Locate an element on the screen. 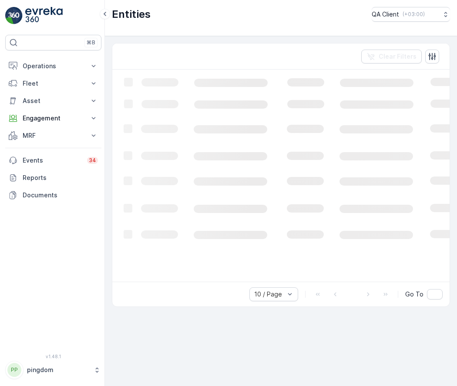  p: pingdom is located at coordinates (58, 370).